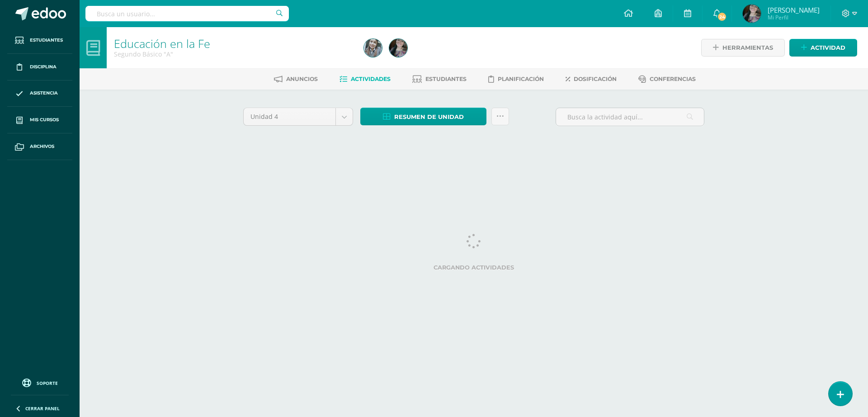 Image resolution: width=868 pixels, height=417 pixels. What do you see at coordinates (793, 17) in the screenshot?
I see `span: Mi Perfil` at bounding box center [793, 17].